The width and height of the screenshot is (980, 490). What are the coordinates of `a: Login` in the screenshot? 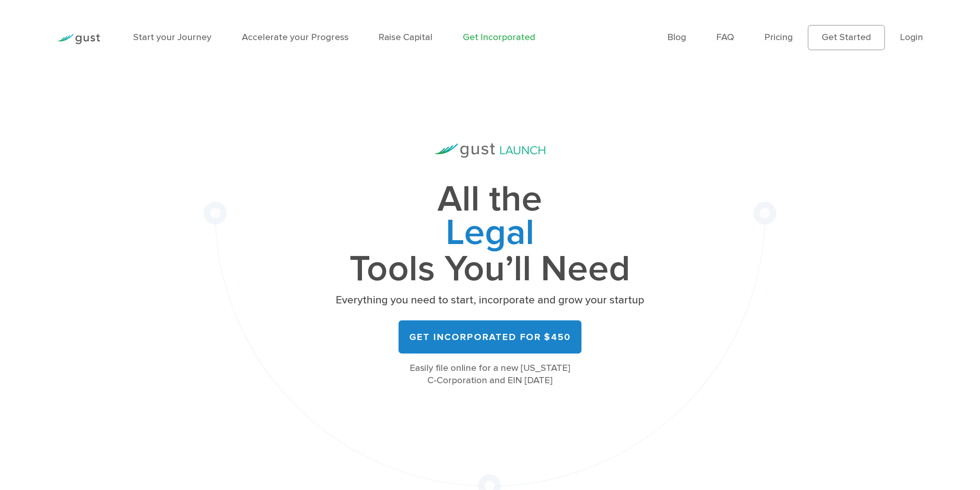 It's located at (912, 37).